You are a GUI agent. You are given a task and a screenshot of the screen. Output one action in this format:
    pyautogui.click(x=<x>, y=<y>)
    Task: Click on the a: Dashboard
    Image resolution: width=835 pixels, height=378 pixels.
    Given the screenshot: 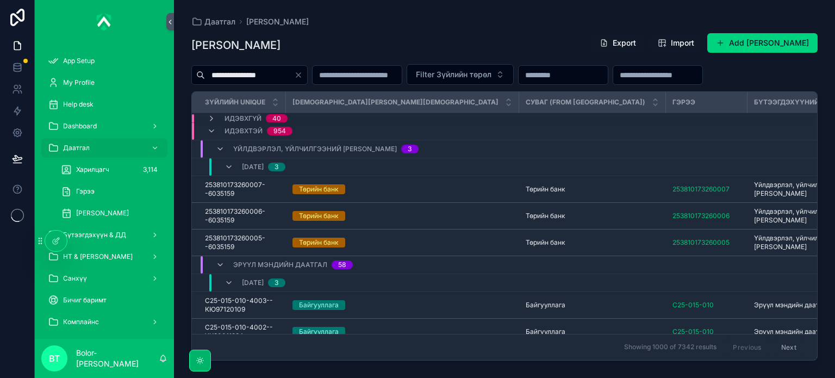 What is the action you would take?
    pyautogui.click(x=104, y=126)
    